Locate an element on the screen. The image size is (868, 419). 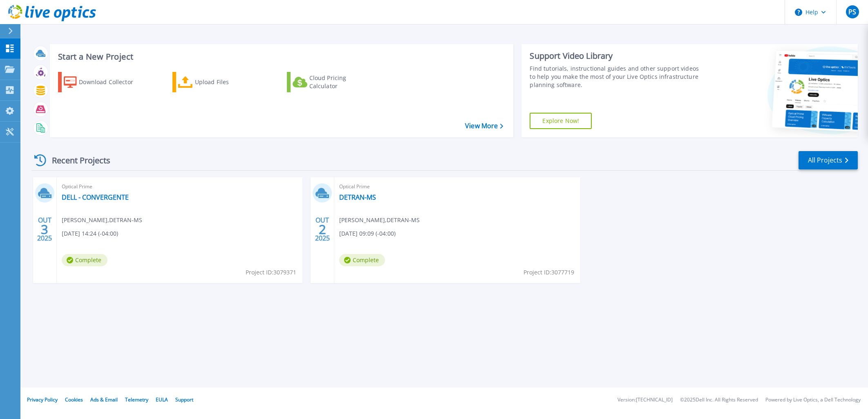
a: Privacy Policy is located at coordinates (42, 400).